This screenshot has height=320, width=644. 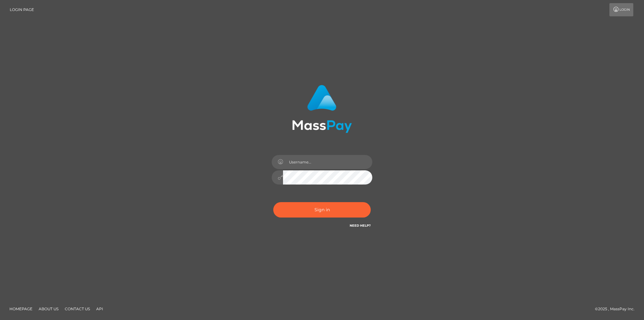 I want to click on a: API, so click(x=100, y=309).